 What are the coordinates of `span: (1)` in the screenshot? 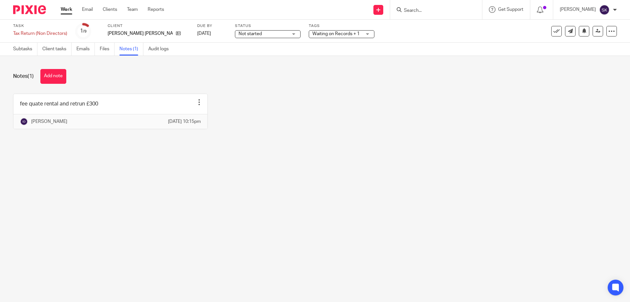 It's located at (31, 76).